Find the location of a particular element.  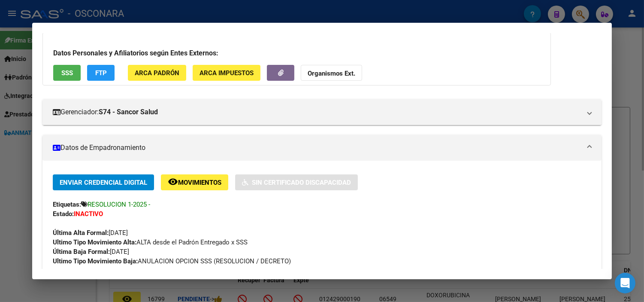

strong: Organismos Ext. is located at coordinates (332, 73).